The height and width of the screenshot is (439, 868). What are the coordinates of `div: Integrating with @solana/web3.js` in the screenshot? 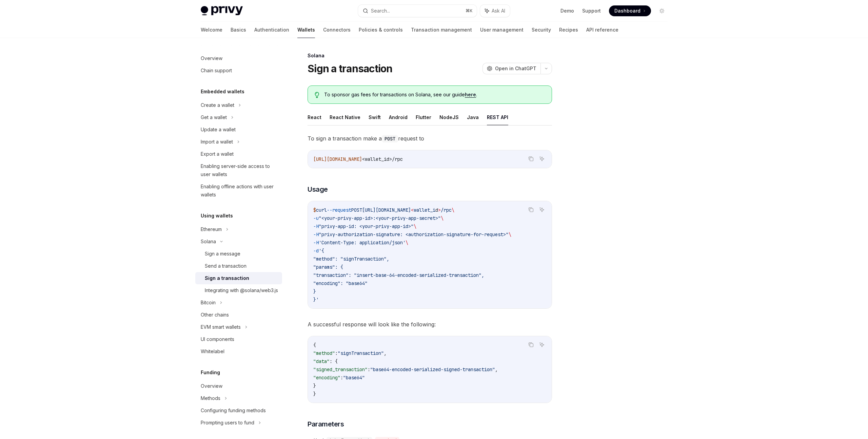 It's located at (241, 290).